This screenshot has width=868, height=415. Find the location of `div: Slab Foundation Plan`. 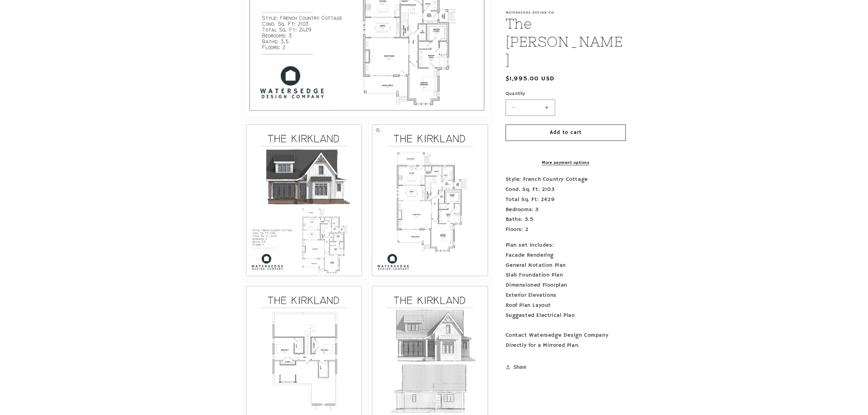

div: Slab Foundation Plan is located at coordinates (565, 275).